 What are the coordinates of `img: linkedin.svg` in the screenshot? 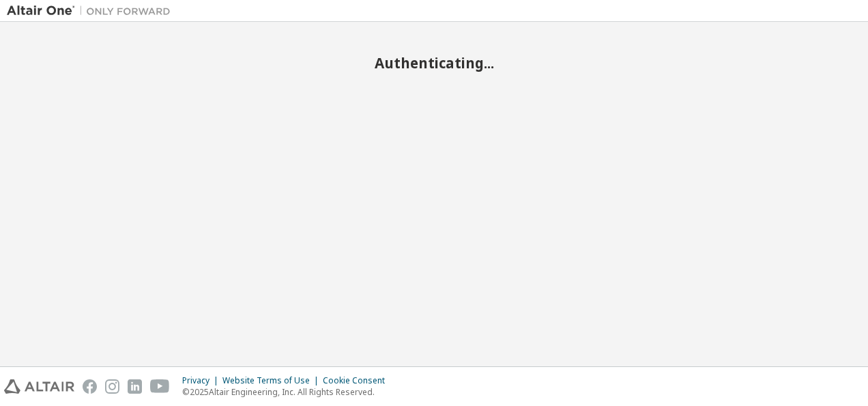 It's located at (134, 386).